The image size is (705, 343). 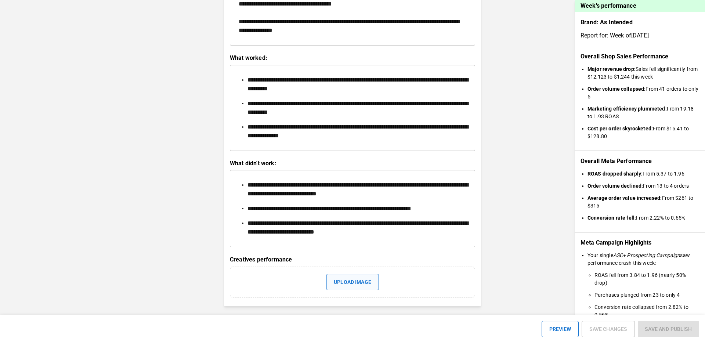 What do you see at coordinates (644, 113) in the screenshot?
I see `li: From 19.18 to 1.93 ROAS` at bounding box center [644, 113].